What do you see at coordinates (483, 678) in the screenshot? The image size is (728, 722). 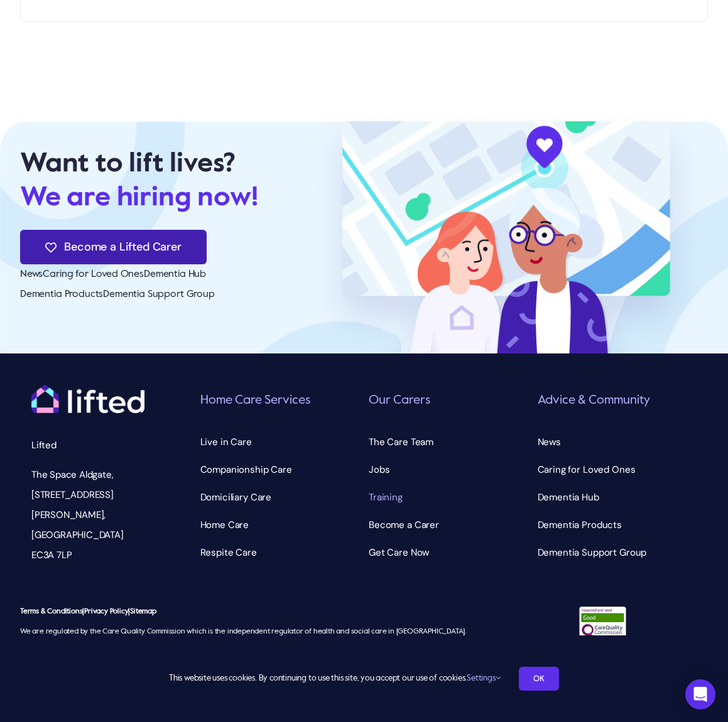 I see `a: Settings` at bounding box center [483, 678].